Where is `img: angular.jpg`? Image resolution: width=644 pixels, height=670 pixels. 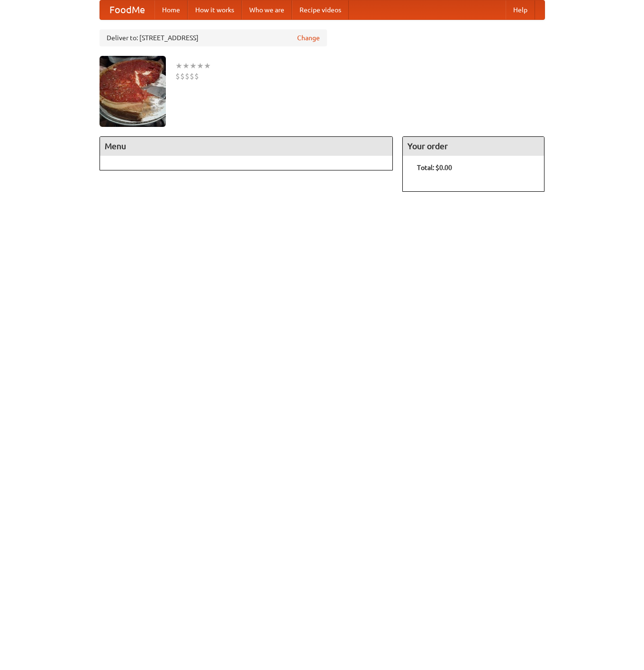 img: angular.jpg is located at coordinates (132, 92).